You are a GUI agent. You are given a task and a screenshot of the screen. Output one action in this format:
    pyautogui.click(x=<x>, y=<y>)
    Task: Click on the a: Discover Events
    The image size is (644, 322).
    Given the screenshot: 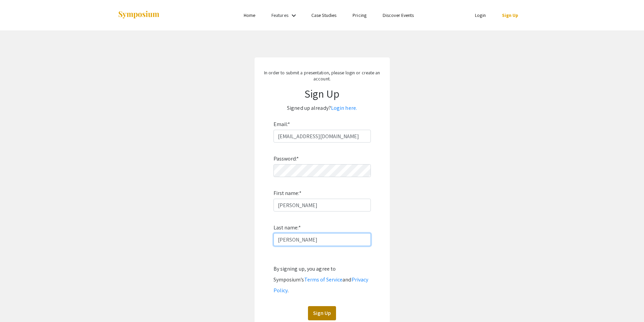 What is the action you would take?
    pyautogui.click(x=399, y=16)
    